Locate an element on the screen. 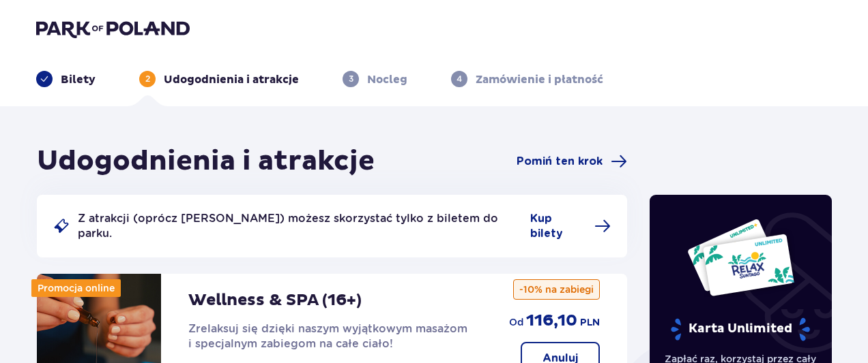 This screenshot has width=868, height=363. span: od is located at coordinates (515, 323).